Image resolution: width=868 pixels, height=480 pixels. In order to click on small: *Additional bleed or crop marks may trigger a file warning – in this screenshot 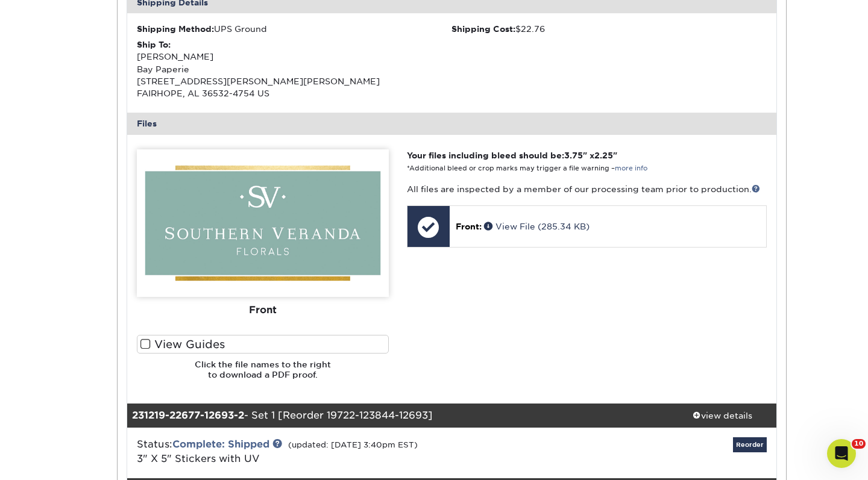, I will do `click(527, 168)`.